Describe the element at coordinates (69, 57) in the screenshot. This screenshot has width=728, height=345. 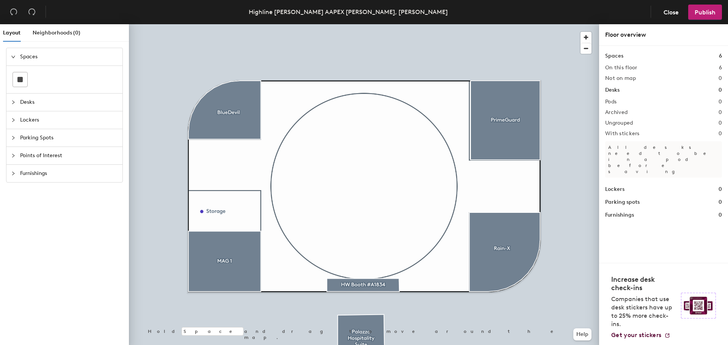
I see `span: Spaces` at that location.